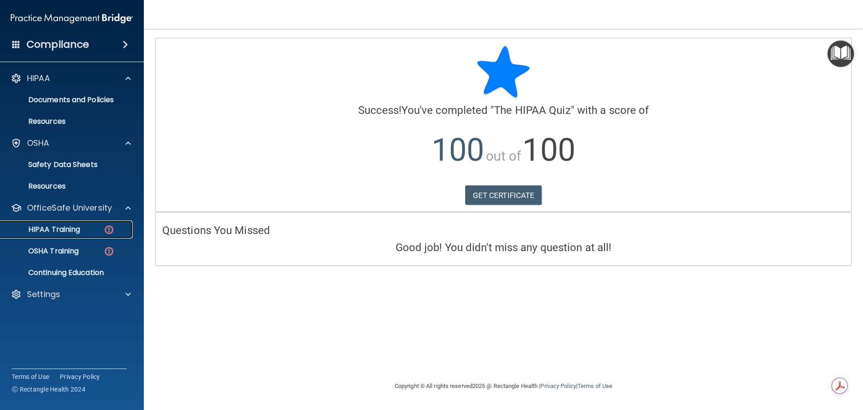 The width and height of the screenshot is (863, 410). What do you see at coordinates (504, 386) in the screenshot?
I see `div: Copyright © All rights reserved 2025 @ Rectangle Health | |` at bounding box center [504, 386].